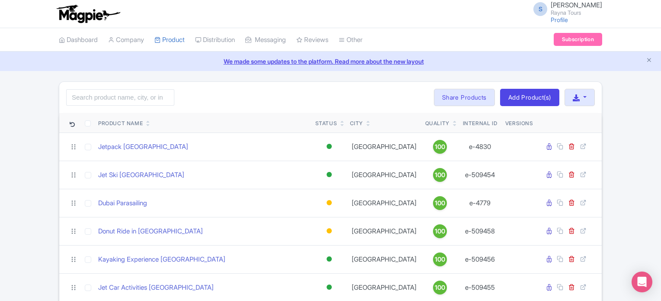  I want to click on a: Distribution, so click(215, 40).